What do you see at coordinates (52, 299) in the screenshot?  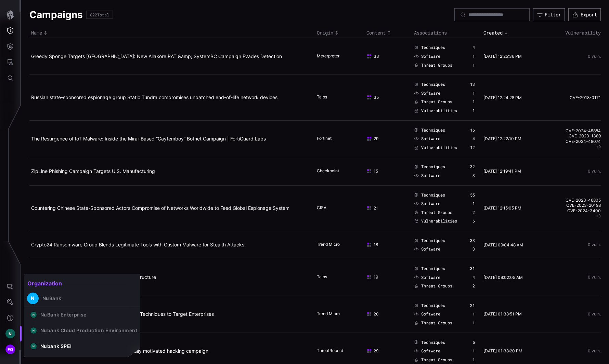 I see `div: NuBank` at bounding box center [52, 299].